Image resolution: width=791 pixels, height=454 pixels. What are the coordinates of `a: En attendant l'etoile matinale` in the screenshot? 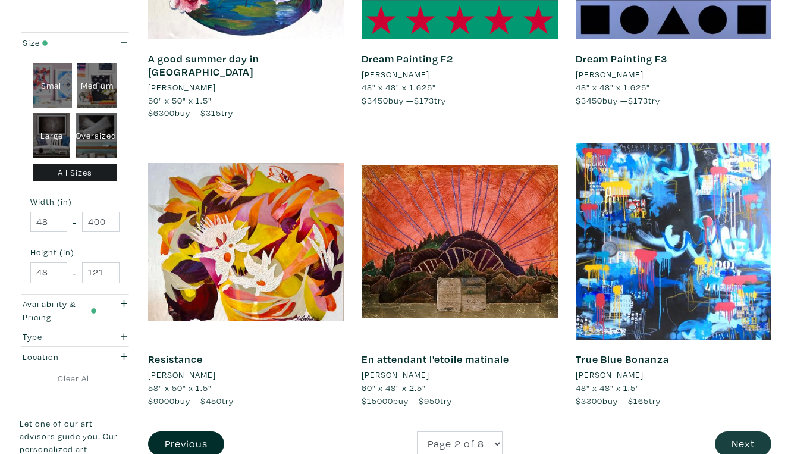 It's located at (436, 359).